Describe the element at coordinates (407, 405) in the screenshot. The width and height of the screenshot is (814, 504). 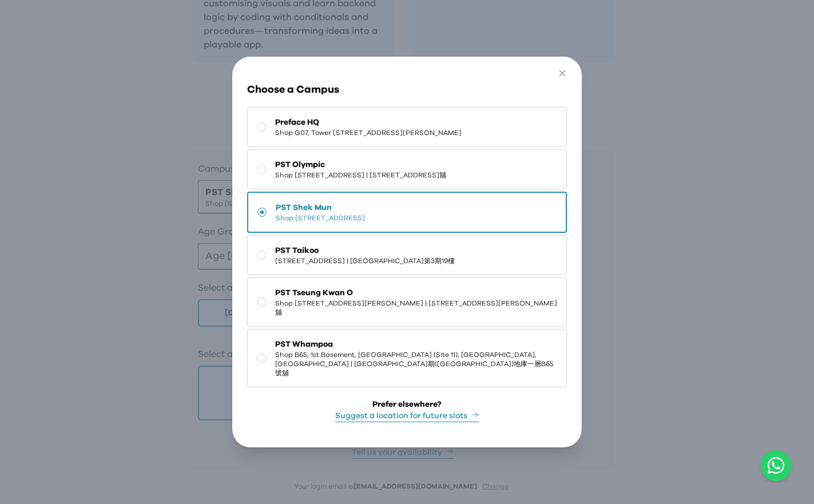
I see `div: Prefer elsewhere?` at that location.